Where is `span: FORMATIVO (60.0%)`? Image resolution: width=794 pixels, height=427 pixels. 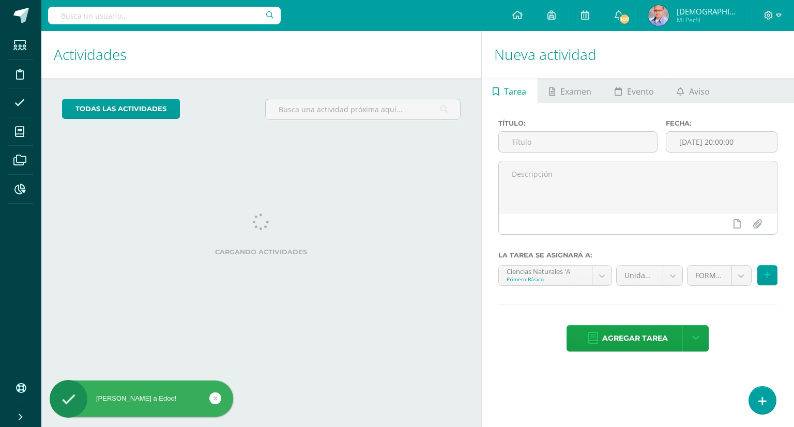 span: FORMATIVO (60.0%) is located at coordinates (709, 276).